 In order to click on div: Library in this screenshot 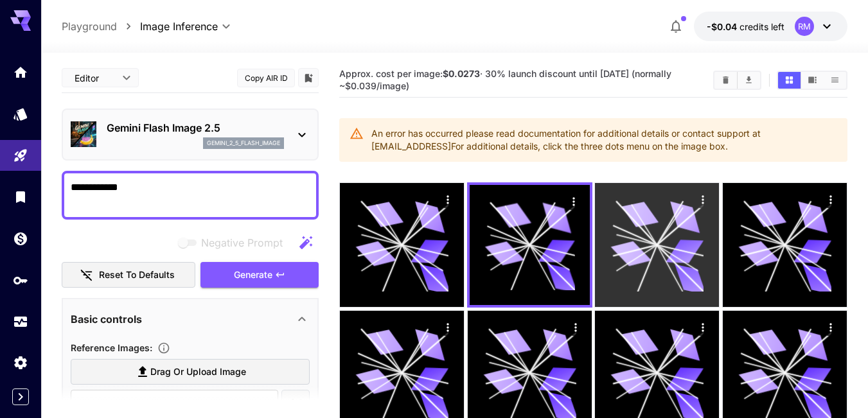, I will do `click(20, 196)`.